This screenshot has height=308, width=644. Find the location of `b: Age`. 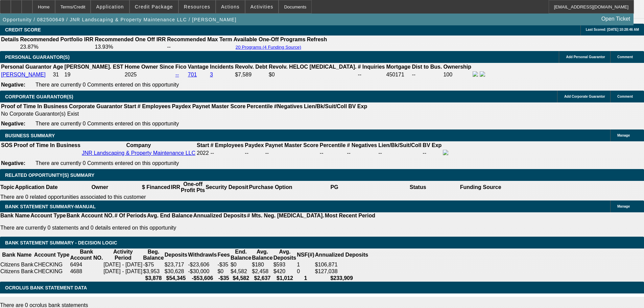

b: Age is located at coordinates (58, 67).